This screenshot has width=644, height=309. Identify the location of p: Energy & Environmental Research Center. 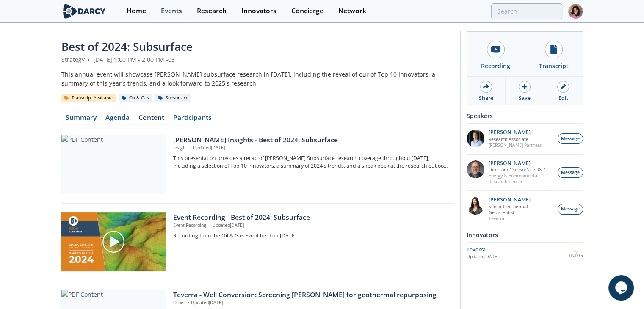
(521, 179).